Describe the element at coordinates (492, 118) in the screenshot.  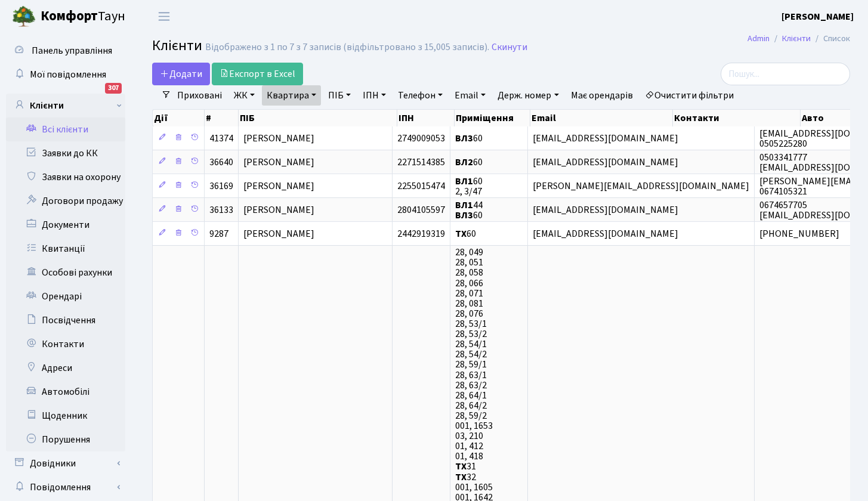
I see `th: Приміщення` at that location.